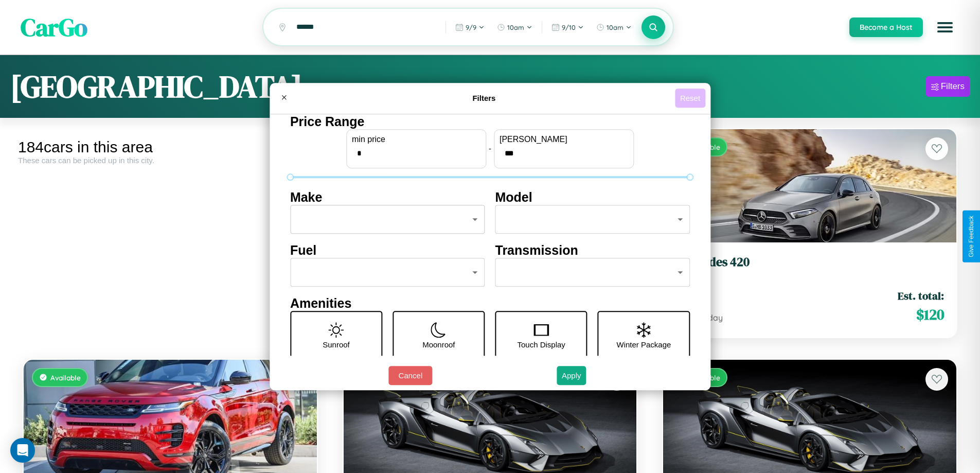  What do you see at coordinates (416, 139) in the screenshot?
I see `label: min price` at bounding box center [416, 139].